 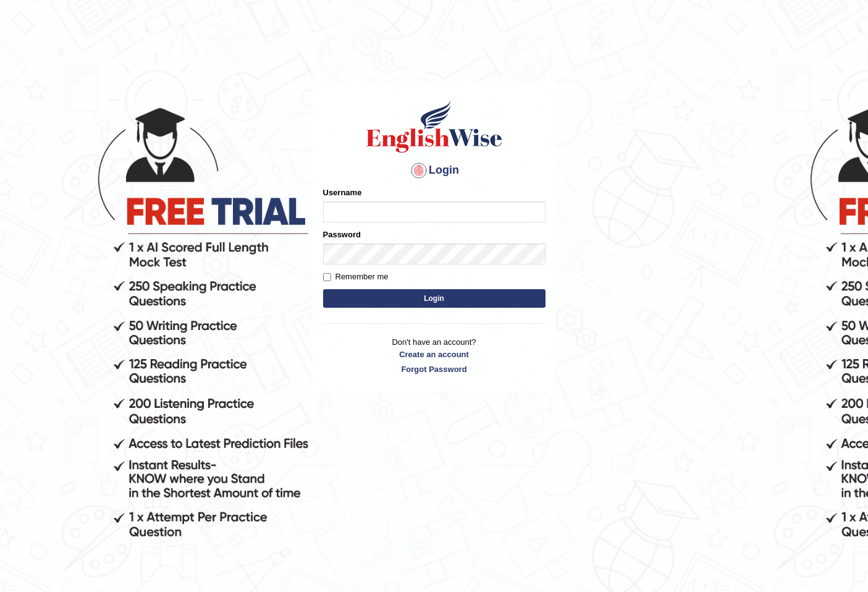 I want to click on label: Username, so click(x=342, y=193).